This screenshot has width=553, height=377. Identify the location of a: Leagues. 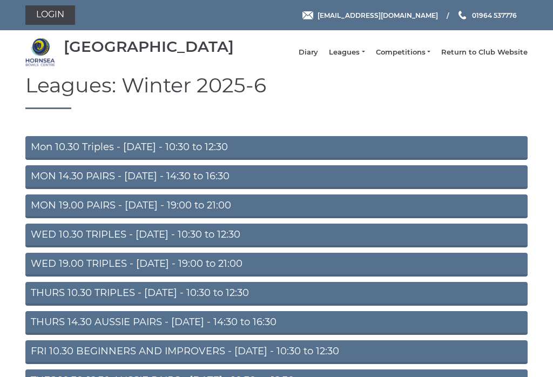
(347, 52).